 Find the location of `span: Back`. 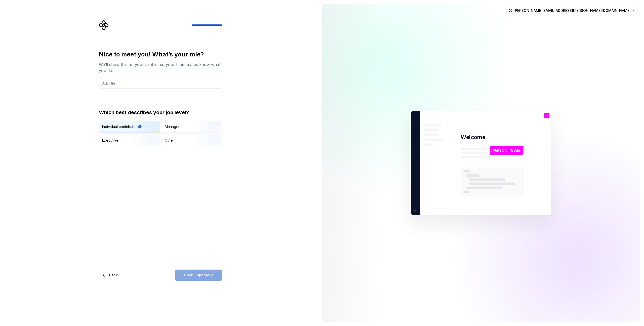

span: Back is located at coordinates (114, 275).